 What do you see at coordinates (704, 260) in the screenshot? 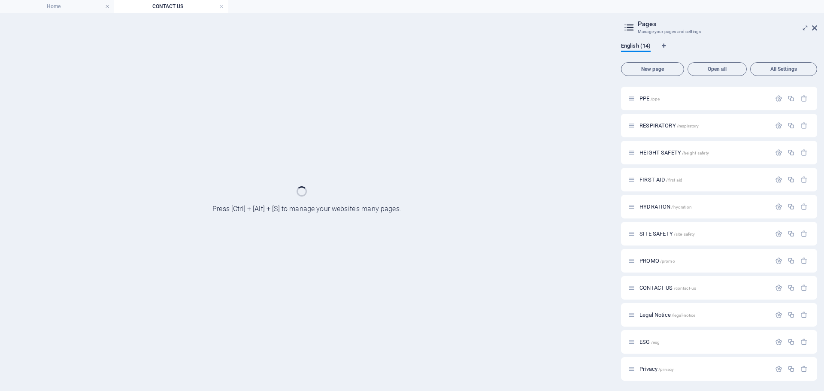
I see `div: PROMO/promo` at bounding box center [704, 260].